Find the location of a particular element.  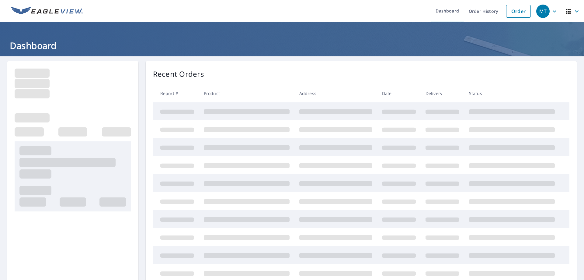

img: EV Logo is located at coordinates (47, 11).